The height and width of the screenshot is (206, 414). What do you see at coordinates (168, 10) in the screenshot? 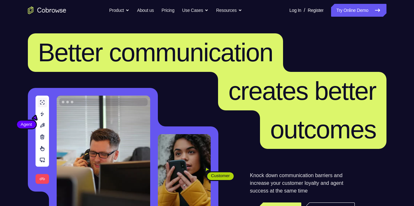
I see `a: Pricing` at bounding box center [168, 10].